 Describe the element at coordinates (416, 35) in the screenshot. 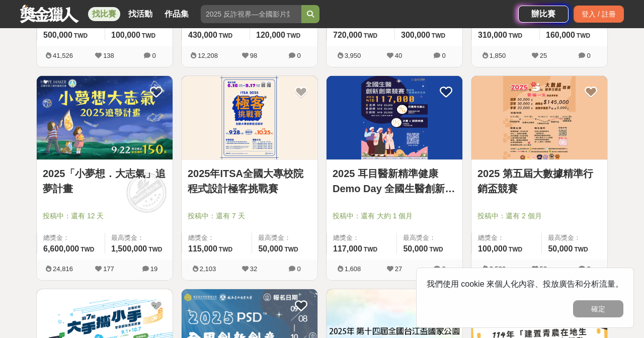

I see `span: 300,000` at that location.